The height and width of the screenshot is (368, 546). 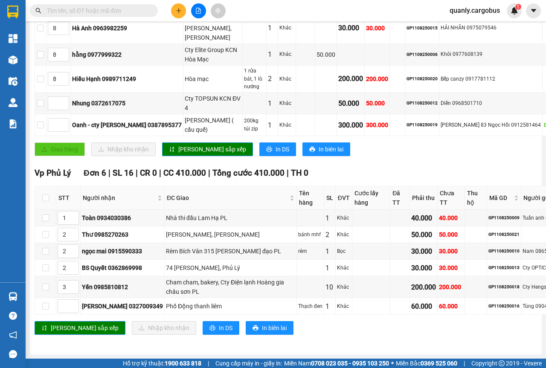 I want to click on span: Cung cấp máy in - giấy in:, so click(x=248, y=363).